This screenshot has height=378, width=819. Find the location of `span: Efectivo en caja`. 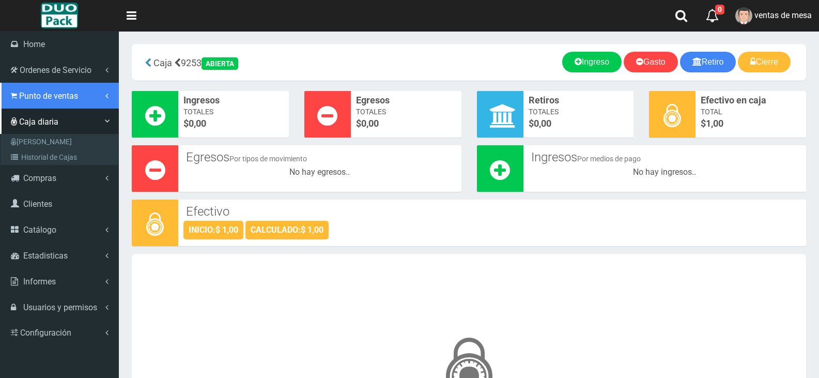

span: Efectivo en caja is located at coordinates (751, 100).